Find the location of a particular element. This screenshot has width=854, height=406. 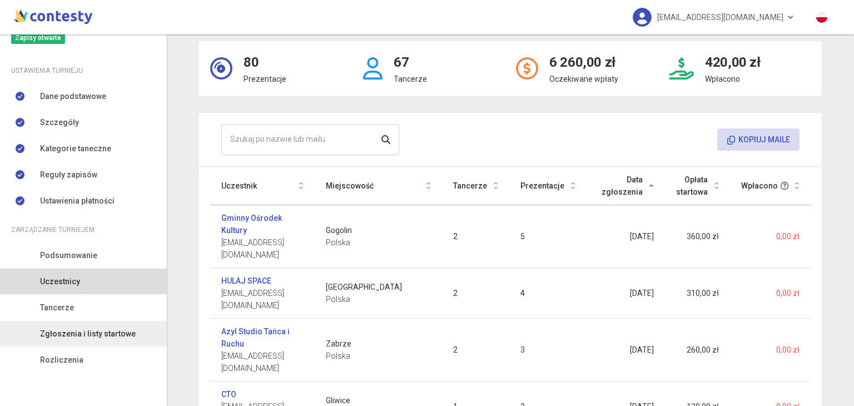

span: Rozliczenia is located at coordinates (62, 360).